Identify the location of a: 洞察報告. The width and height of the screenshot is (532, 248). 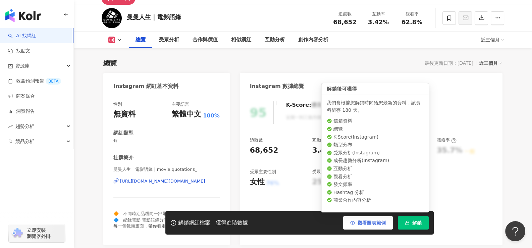
(21, 111).